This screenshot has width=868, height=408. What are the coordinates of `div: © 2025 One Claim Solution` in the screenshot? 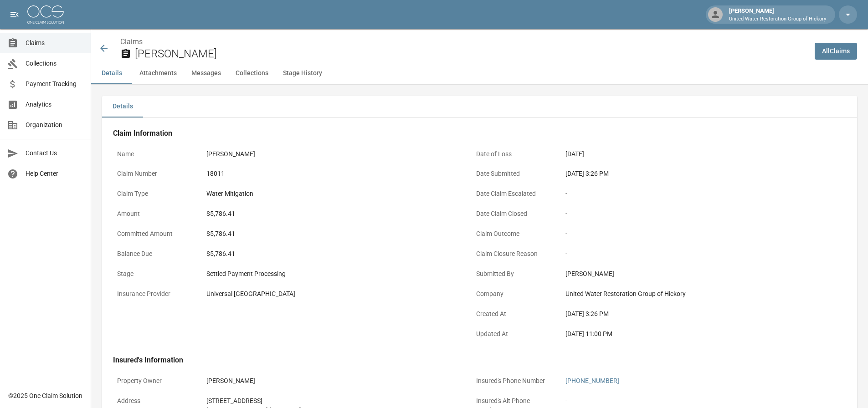 It's located at (45, 396).